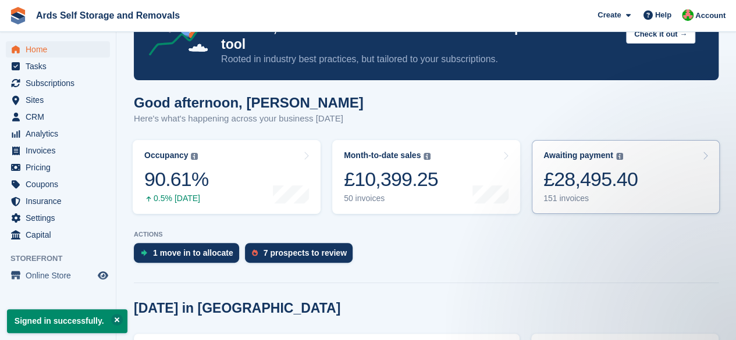 Image resolution: width=736 pixels, height=340 pixels. I want to click on a: Month-to-date sales £10,399.25 50 invoices, so click(426, 177).